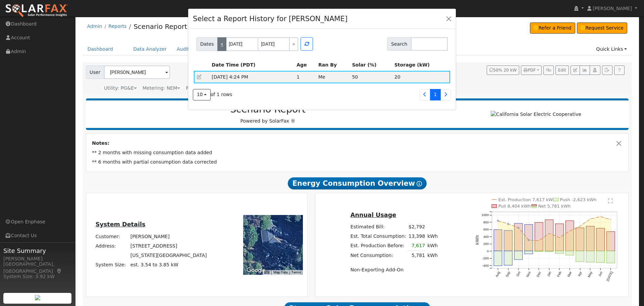 The width and height of the screenshot is (644, 306). Describe the element at coordinates (398, 44) in the screenshot. I see `span: Search` at that location.